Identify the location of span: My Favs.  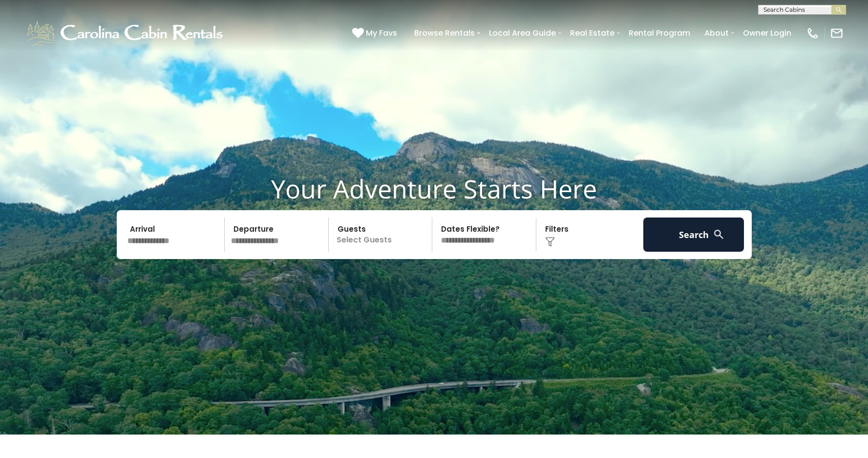
(382, 33).